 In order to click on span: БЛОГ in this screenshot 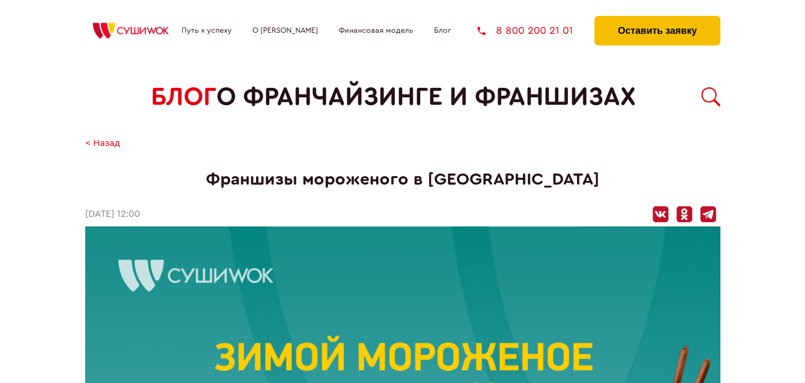, I will do `click(184, 97)`.